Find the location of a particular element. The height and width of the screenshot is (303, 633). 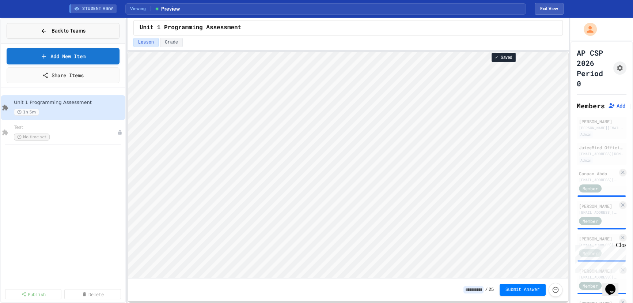

span: Saved is located at coordinates (507, 57).